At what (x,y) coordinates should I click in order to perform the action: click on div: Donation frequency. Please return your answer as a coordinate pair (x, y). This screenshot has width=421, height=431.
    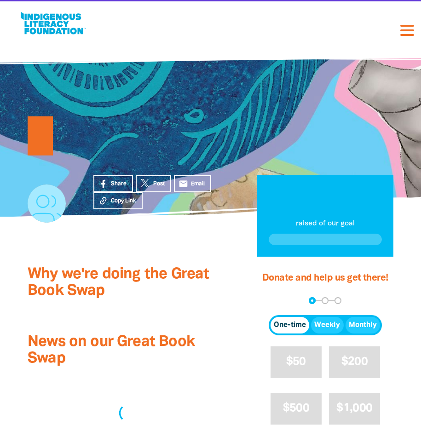
    Looking at the image, I should click on (325, 325).